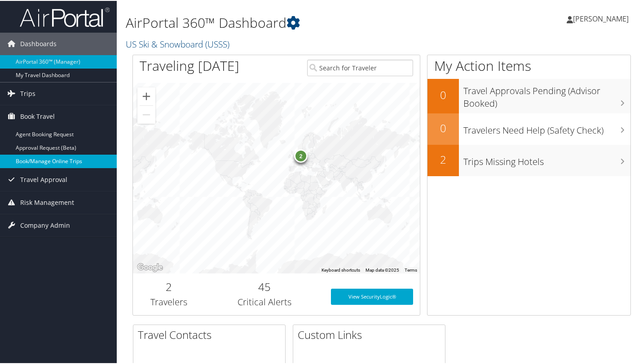 This screenshot has height=364, width=643. Describe the element at coordinates (529, 160) in the screenshot. I see `a: 2Trips Missing Hotels` at that location.